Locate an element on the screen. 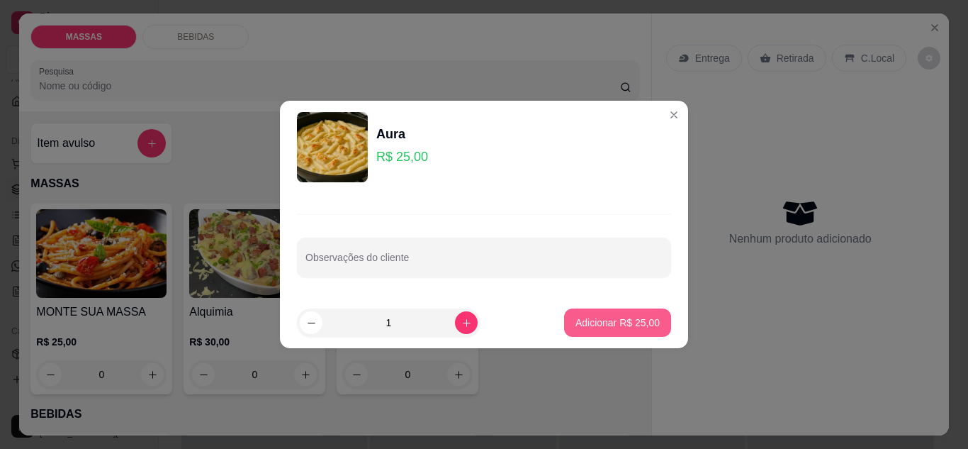  img: product-image is located at coordinates (332, 147).